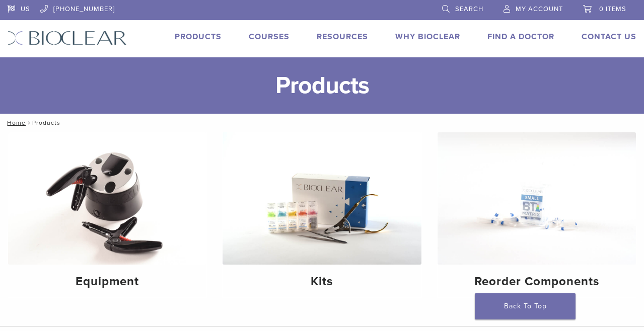 The image size is (644, 331). I want to click on a: Resources, so click(342, 37).